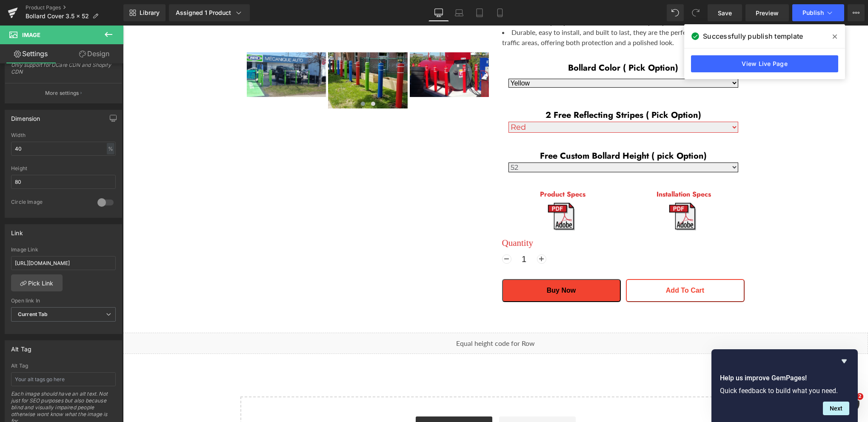  What do you see at coordinates (63, 250) in the screenshot?
I see `div: Image Link` at bounding box center [63, 250].